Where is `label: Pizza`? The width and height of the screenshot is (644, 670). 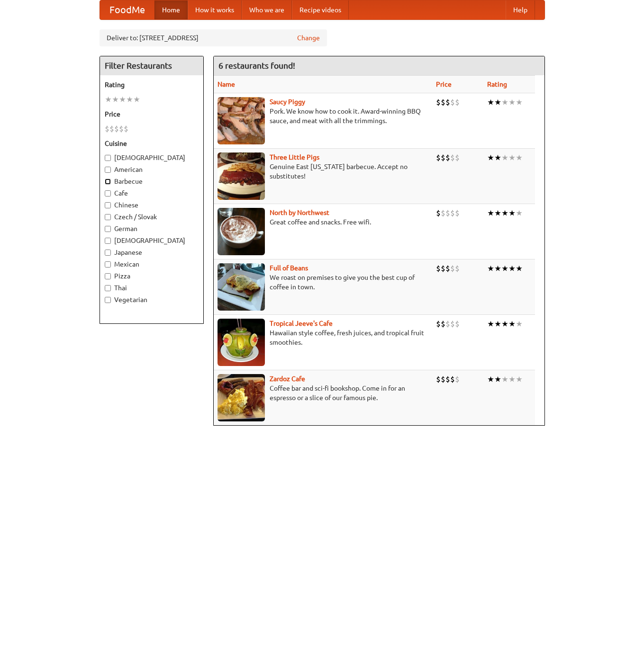
label: Pizza is located at coordinates (151, 276).